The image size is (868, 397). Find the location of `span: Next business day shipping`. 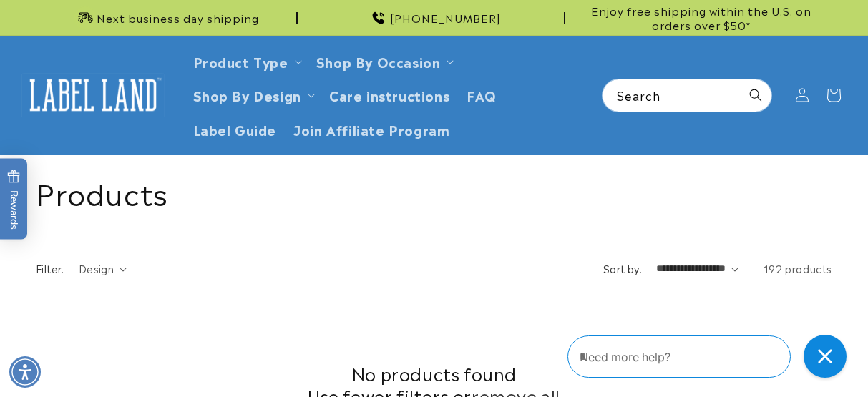

span: Next business day shipping is located at coordinates (178, 18).